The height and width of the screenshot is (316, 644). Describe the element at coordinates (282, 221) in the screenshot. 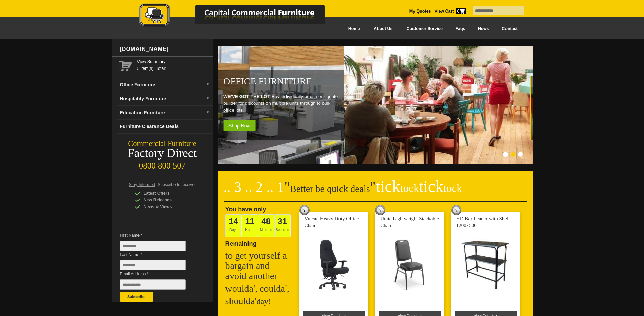

I see `span: 31` at that location.